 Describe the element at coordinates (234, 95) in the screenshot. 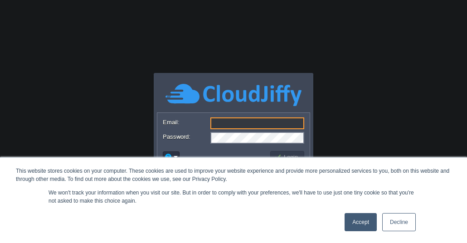

I see `img: CloudJiffy` at that location.